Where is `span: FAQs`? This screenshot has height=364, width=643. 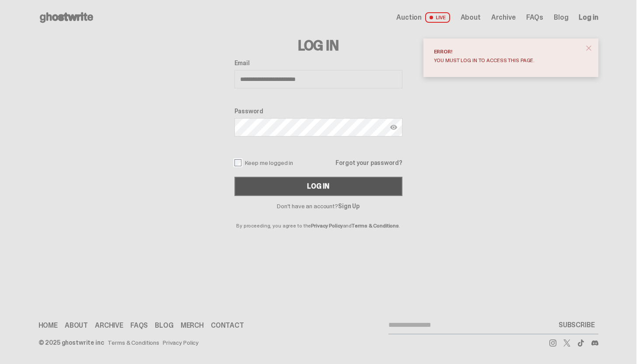 span: FAQs is located at coordinates (534, 18).